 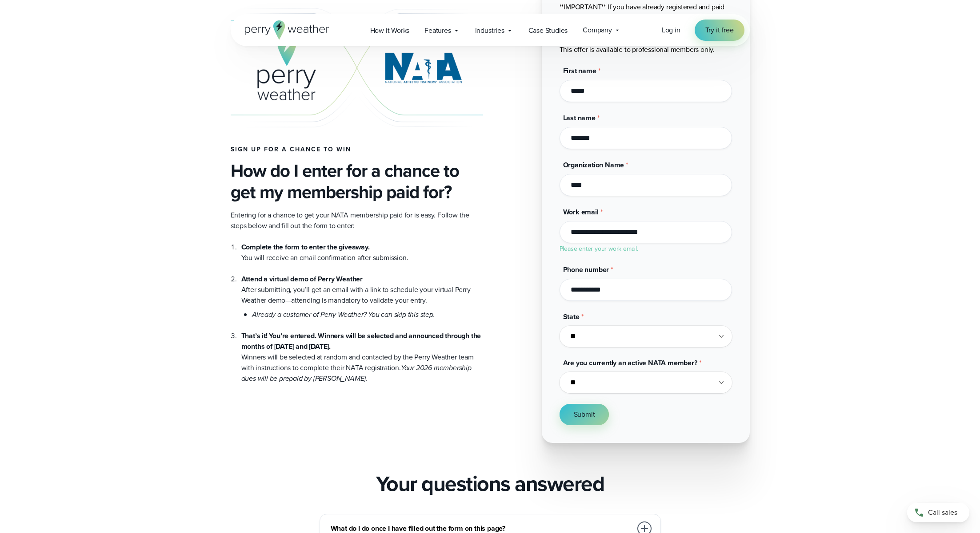 What do you see at coordinates (580, 71) in the screenshot?
I see `span: First name` at bounding box center [580, 71].